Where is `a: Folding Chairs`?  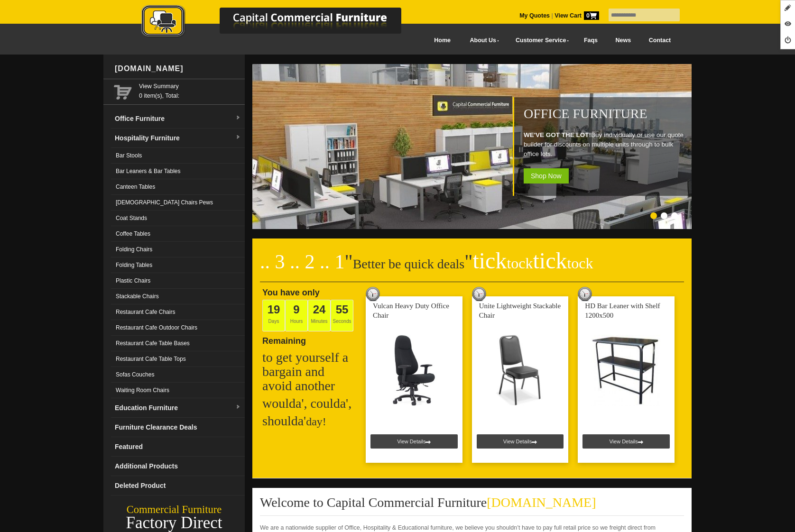
a: Folding Chairs is located at coordinates (178, 249).